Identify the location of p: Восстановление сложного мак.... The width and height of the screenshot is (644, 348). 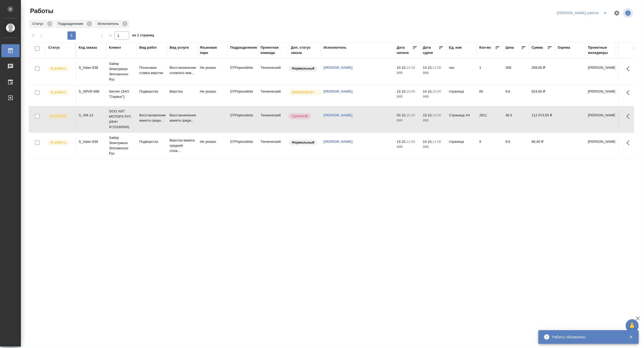
(182, 70).